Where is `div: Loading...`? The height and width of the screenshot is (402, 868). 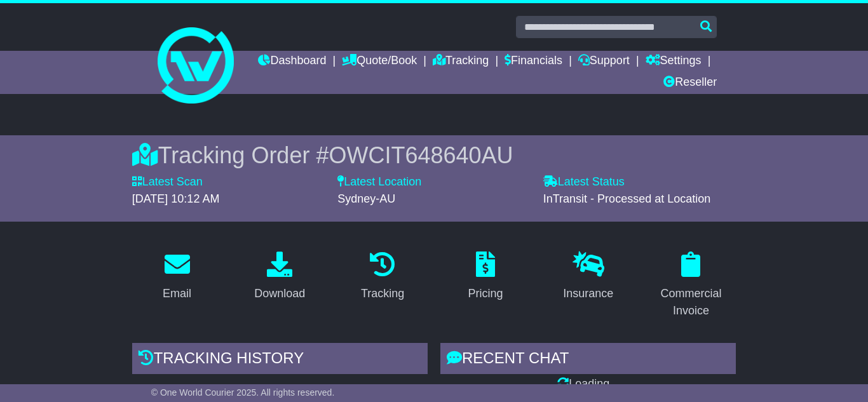 div: Loading... is located at coordinates (588, 385).